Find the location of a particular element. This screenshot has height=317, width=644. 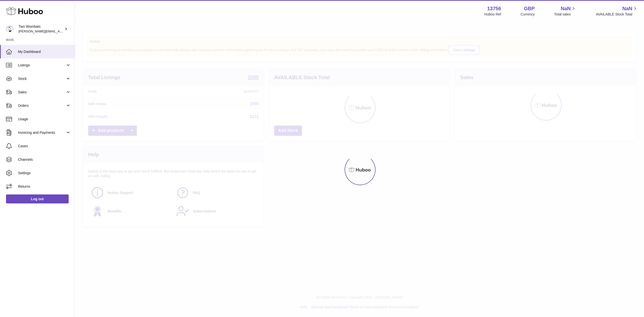

span: Orders is located at coordinates (42, 106).